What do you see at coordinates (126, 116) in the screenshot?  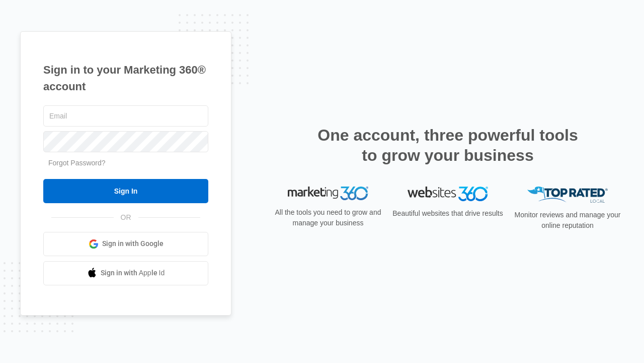 I see `input: Email` at bounding box center [126, 116].